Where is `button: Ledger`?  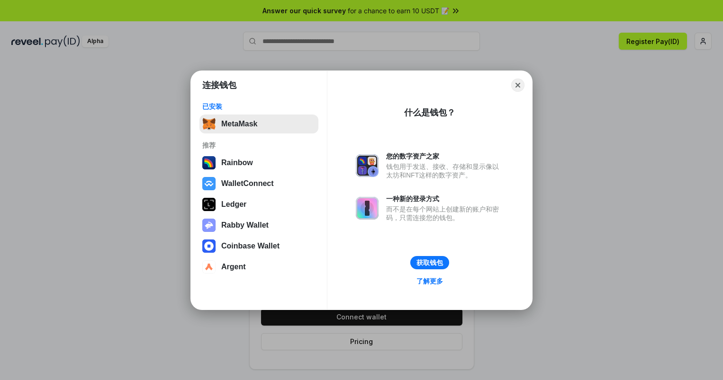
button: Ledger is located at coordinates (259, 205).